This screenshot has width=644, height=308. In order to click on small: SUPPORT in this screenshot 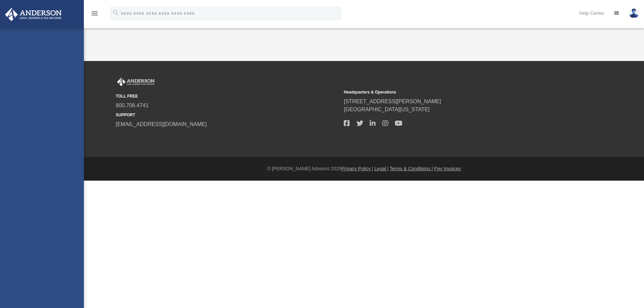, I will do `click(228, 115)`.